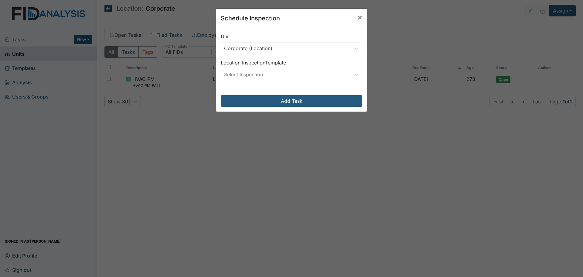 This screenshot has height=277, width=583. What do you see at coordinates (360, 17) in the screenshot?
I see `button: Close` at bounding box center [360, 17].